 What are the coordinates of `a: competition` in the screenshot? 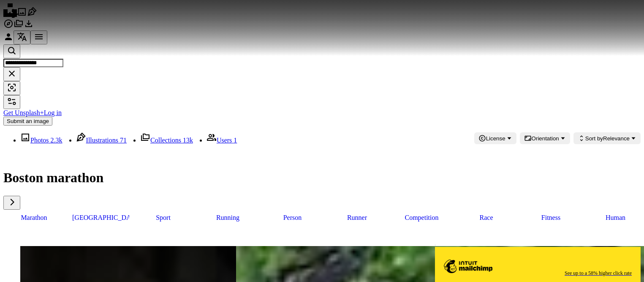 It's located at (422, 218).